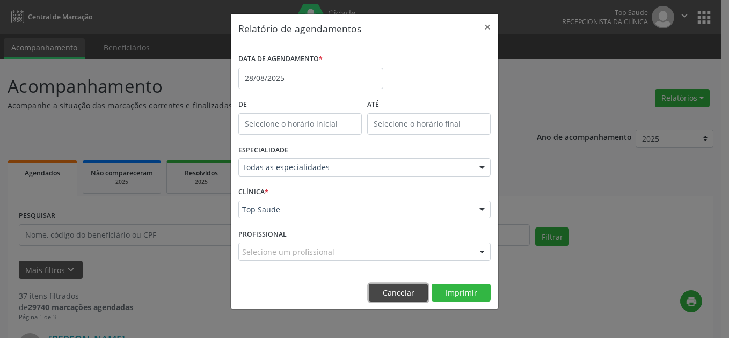 Image resolution: width=729 pixels, height=338 pixels. Describe the element at coordinates (263, 234) in the screenshot. I see `label: PROFISSIONAL` at that location.